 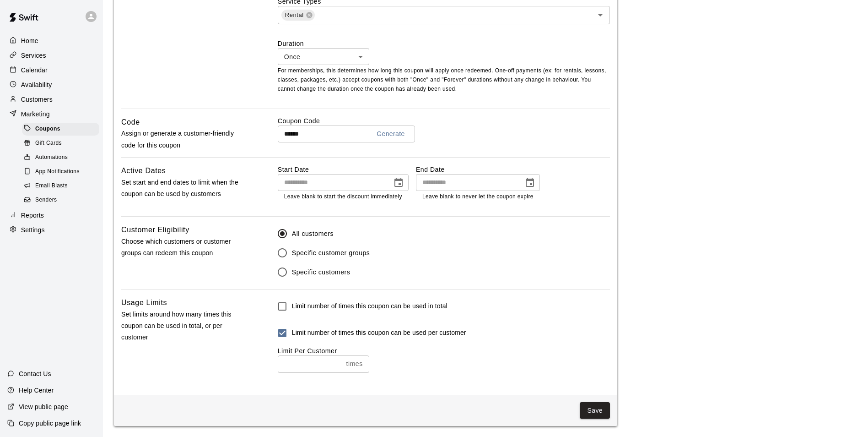 I want to click on p: Set limits around how many times this coupon can be used in total, or per customer, so click(x=185, y=326).